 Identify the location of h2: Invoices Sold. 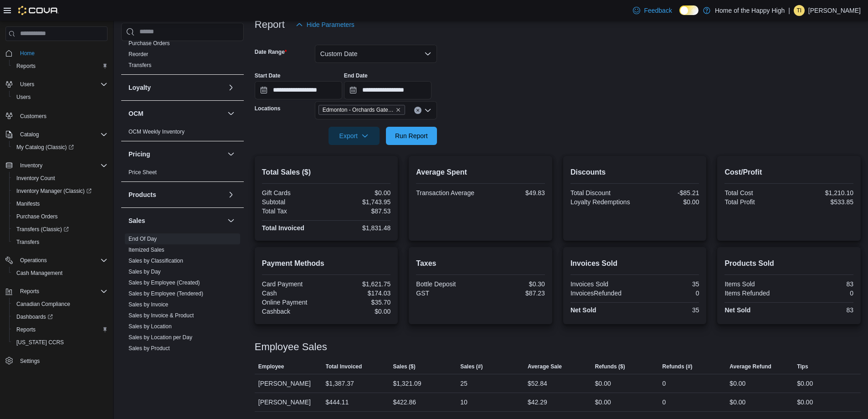
(635, 263).